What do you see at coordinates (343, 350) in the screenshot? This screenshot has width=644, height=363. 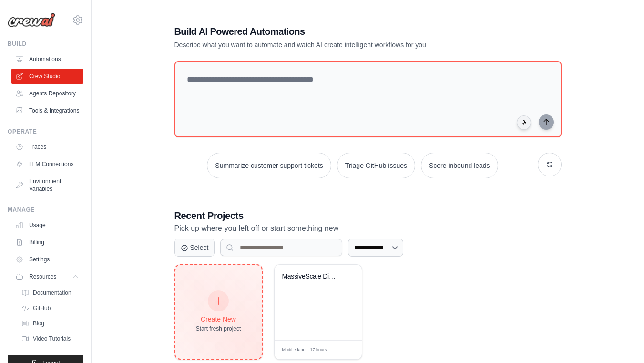 I see `span: Edit` at bounding box center [343, 350].